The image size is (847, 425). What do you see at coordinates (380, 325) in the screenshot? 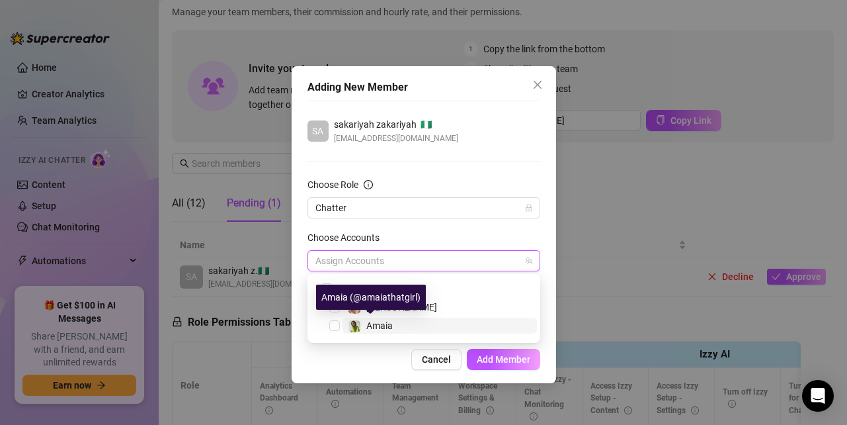
I see `span: Amaia` at bounding box center [380, 325].